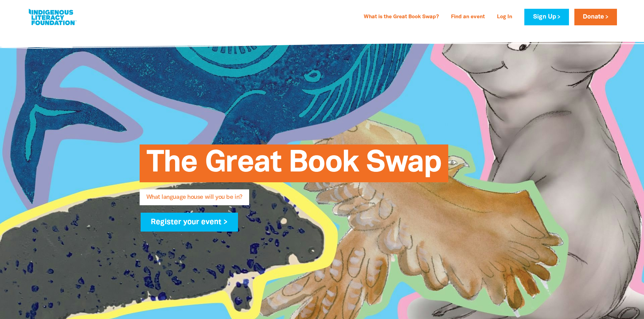 The width and height of the screenshot is (644, 319). What do you see at coordinates (505, 17) in the screenshot?
I see `a: Log In` at bounding box center [505, 17].